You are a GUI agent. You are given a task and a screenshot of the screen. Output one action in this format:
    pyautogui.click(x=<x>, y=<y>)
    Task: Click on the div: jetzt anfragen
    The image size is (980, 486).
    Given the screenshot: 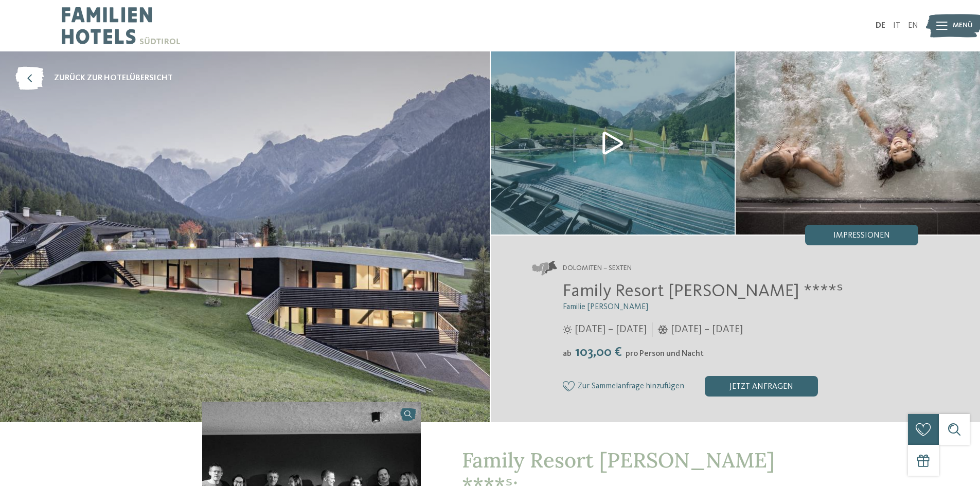 What is the action you would take?
    pyautogui.click(x=761, y=387)
    